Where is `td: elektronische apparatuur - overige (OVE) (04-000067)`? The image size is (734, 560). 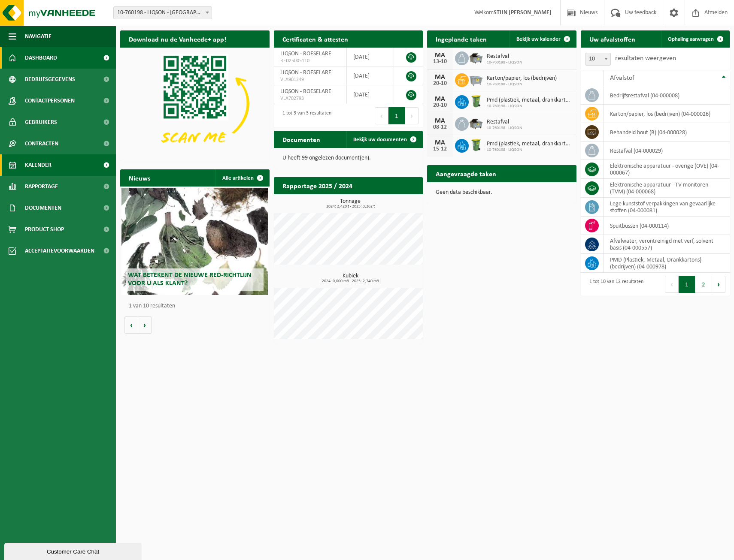 td: elektronische apparatuur - overige (OVE) (04-000067) is located at coordinates (666, 169).